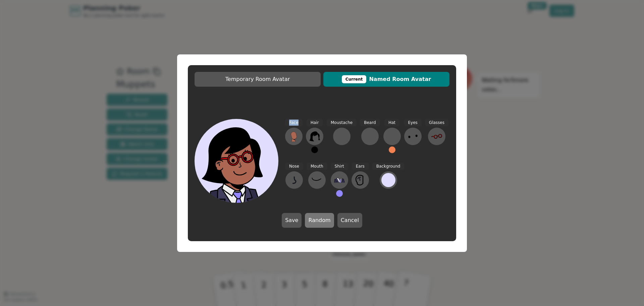  What do you see at coordinates (354, 79) in the screenshot?
I see `div: This avatar will be displayed in dedicated rooms` at bounding box center [354, 79].